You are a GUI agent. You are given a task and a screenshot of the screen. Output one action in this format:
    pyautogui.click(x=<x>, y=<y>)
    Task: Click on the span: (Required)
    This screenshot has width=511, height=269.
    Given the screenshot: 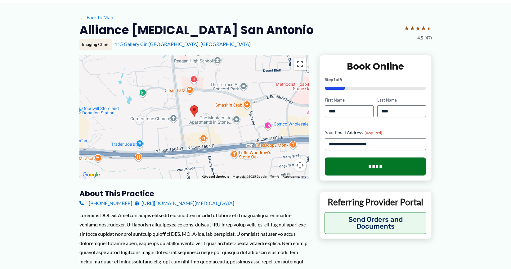 What is the action you would take?
    pyautogui.click(x=373, y=133)
    